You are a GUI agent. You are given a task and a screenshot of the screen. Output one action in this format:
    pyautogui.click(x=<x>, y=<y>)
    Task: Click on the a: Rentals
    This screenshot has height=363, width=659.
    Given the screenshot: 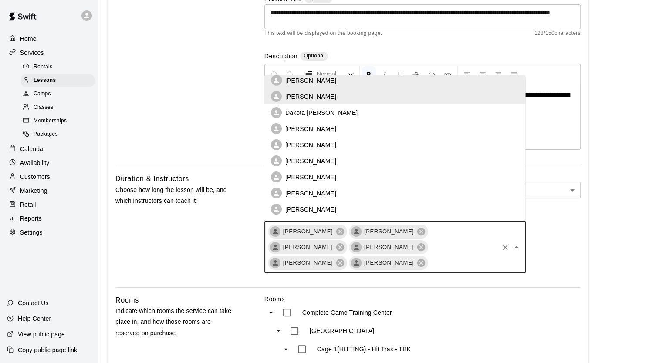 What is the action you would take?
    pyautogui.click(x=59, y=67)
    